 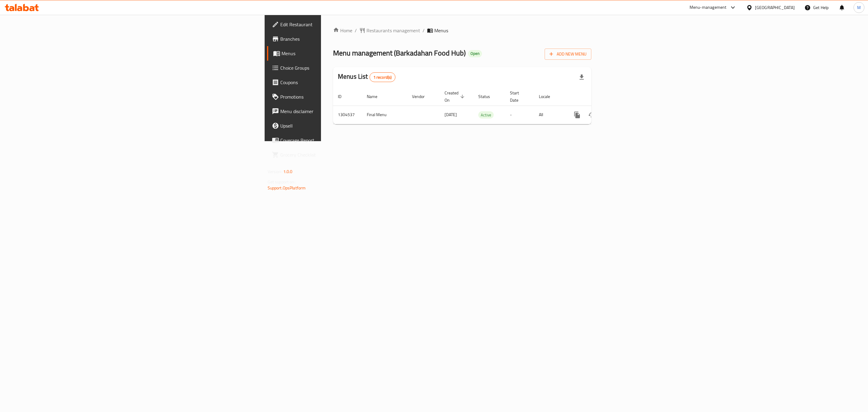 What do you see at coordinates (376, 97) in the screenshot?
I see `span: Name` at bounding box center [376, 97].